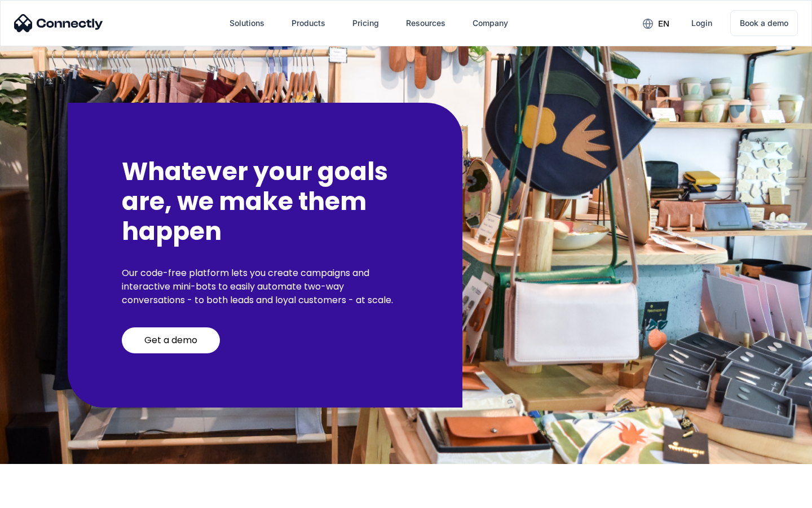 Image resolution: width=812 pixels, height=508 pixels. What do you see at coordinates (247, 23) in the screenshot?
I see `div: Solutions` at bounding box center [247, 23].